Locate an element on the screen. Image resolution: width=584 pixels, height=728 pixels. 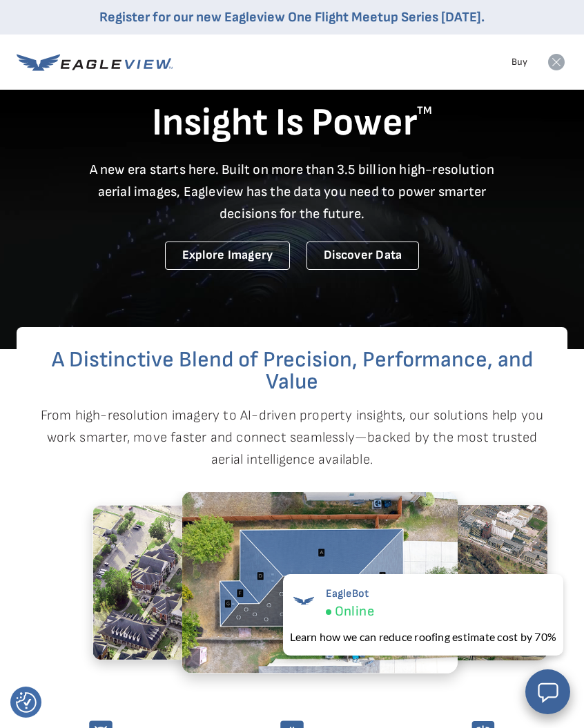
span: Online is located at coordinates (354, 611).